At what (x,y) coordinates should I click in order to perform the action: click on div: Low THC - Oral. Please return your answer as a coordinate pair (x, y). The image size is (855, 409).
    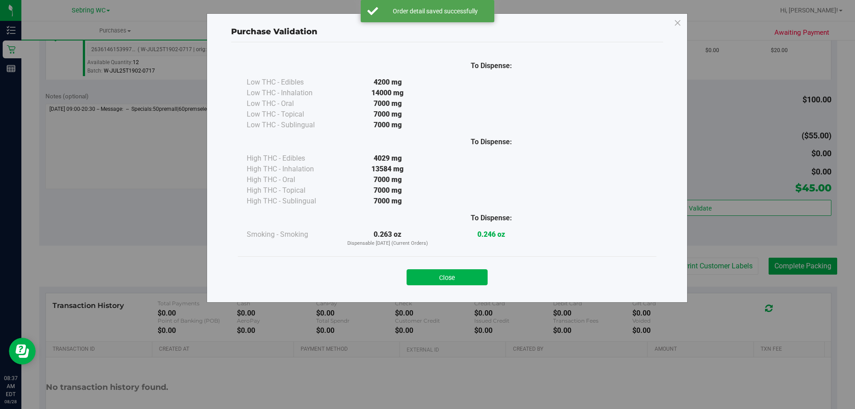
    Looking at the image, I should click on (291, 104).